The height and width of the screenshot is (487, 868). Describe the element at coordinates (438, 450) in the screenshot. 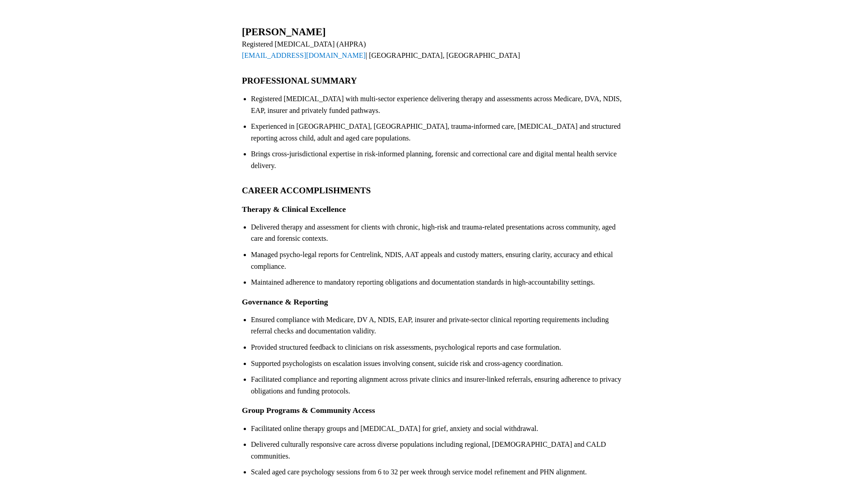

I see `li: Delivered culturally responsive care across diverse populations including regional, [DEMOGRAPHIC_...` at that location.